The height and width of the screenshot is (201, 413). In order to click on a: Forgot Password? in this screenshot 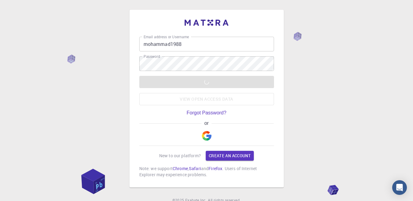, I will do `click(207, 113)`.